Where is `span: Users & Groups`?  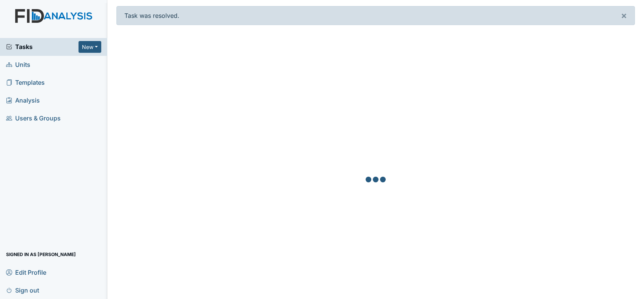 span: Users & Groups is located at coordinates (33, 118).